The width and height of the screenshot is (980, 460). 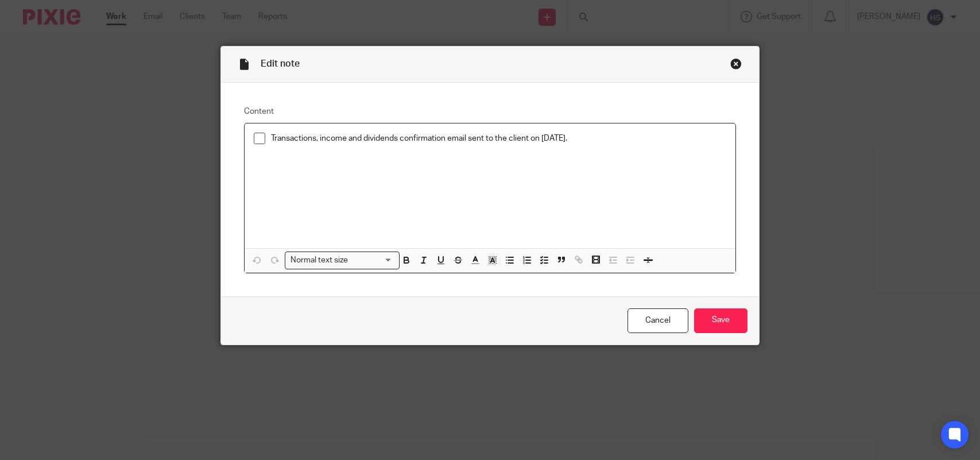 I want to click on input: Search for option, so click(x=372, y=260).